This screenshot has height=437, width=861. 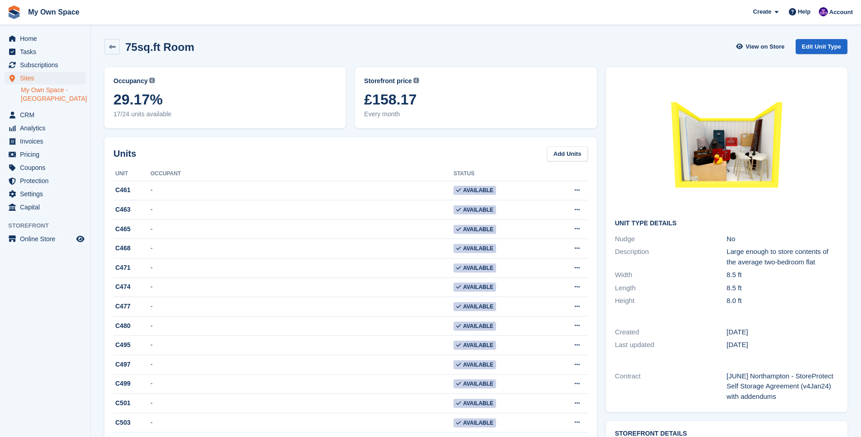 I want to click on span: CRM, so click(x=47, y=115).